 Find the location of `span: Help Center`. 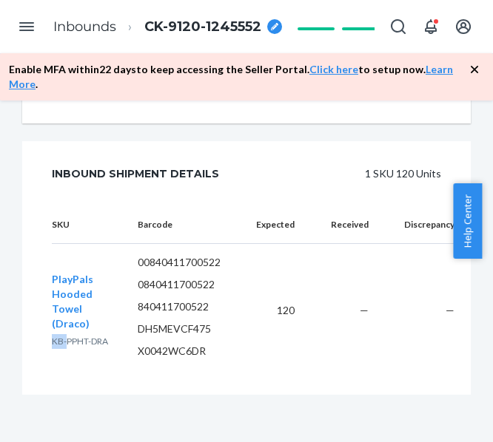

span: Help Center is located at coordinates (467, 221).